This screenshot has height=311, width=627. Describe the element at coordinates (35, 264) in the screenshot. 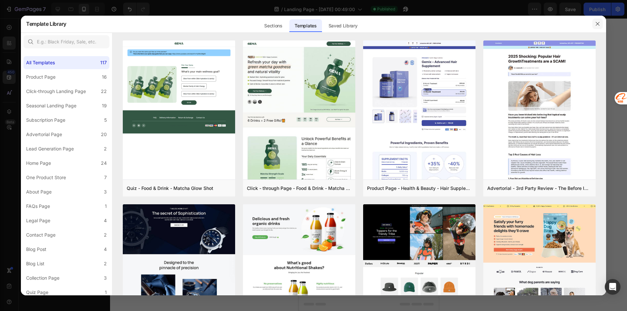

I see `div: Blog List` at that location.